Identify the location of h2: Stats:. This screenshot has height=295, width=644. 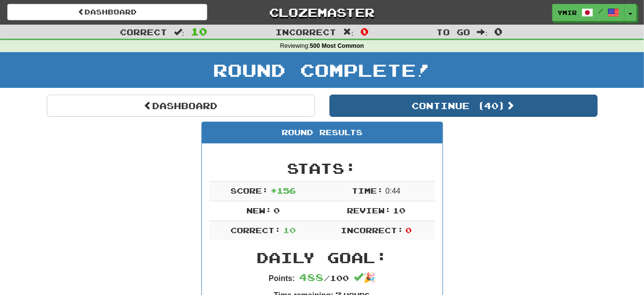
(322, 168).